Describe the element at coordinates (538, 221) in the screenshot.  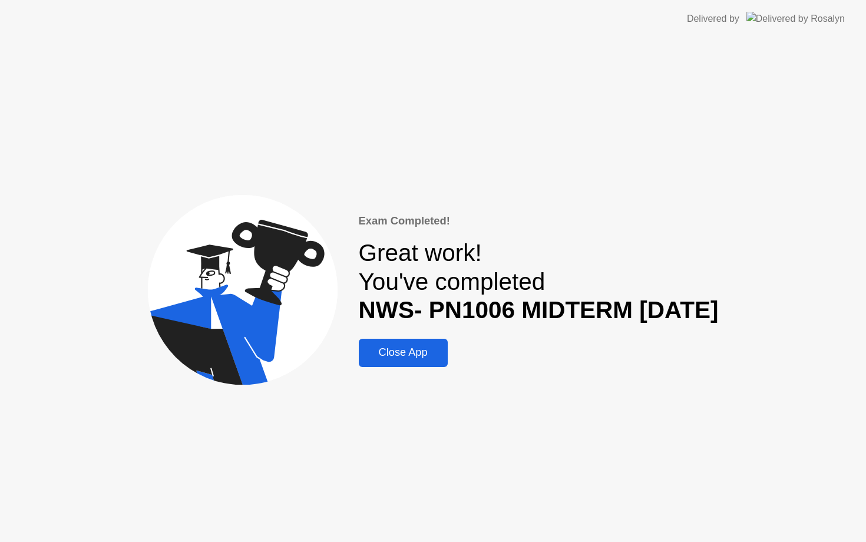
I see `div: Exam Completed!` at that location.